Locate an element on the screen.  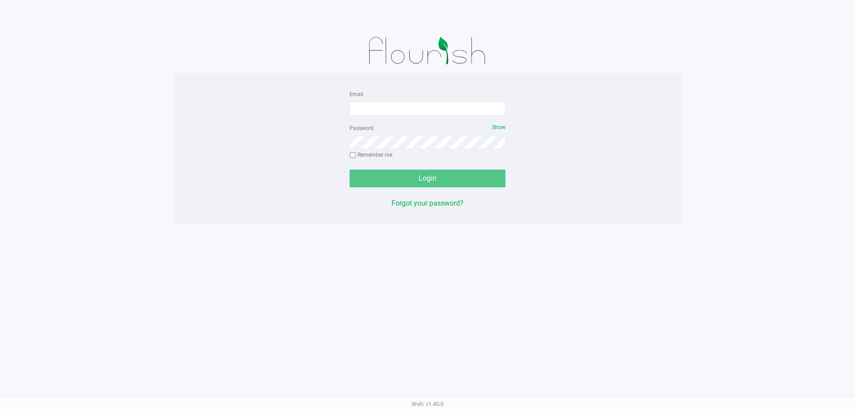
label: Password is located at coordinates (362, 128).